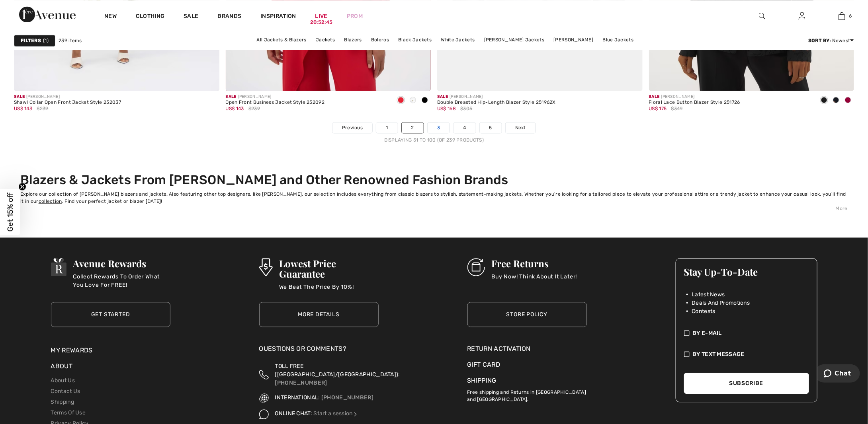 This screenshot has width=868, height=424. Describe the element at coordinates (122, 263) in the screenshot. I see `h3: Avenue Rewards` at that location.